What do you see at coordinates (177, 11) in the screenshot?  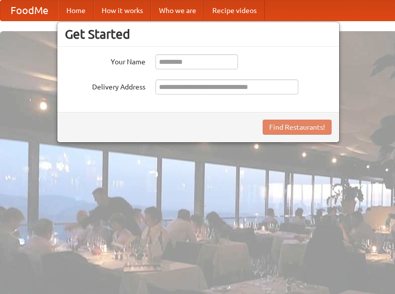 I see `a: Who we are` at bounding box center [177, 11].